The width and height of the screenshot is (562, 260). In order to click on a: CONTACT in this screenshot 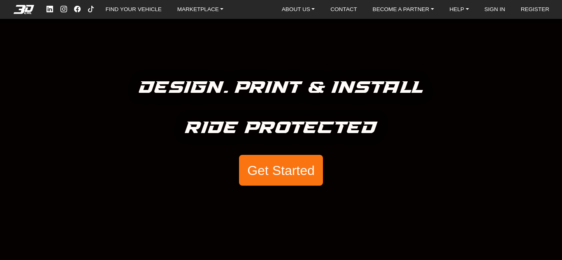, I will do `click(343, 9)`.